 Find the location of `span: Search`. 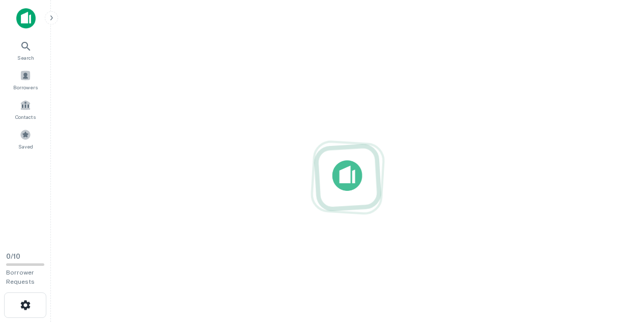

span: Search is located at coordinates (26, 58).